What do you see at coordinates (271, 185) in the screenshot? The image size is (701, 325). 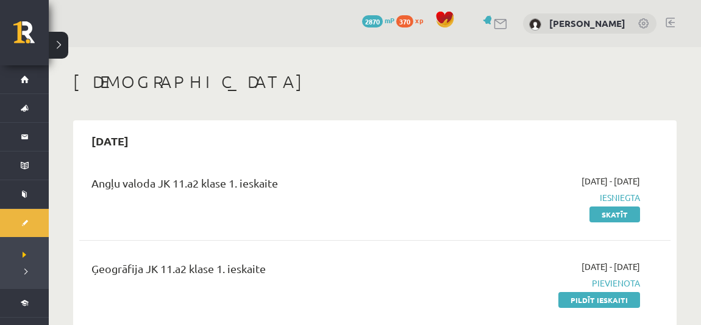 I see `div: Angļu valoda JK 11.a2 klase 1. ieskaite` at bounding box center [271, 185].